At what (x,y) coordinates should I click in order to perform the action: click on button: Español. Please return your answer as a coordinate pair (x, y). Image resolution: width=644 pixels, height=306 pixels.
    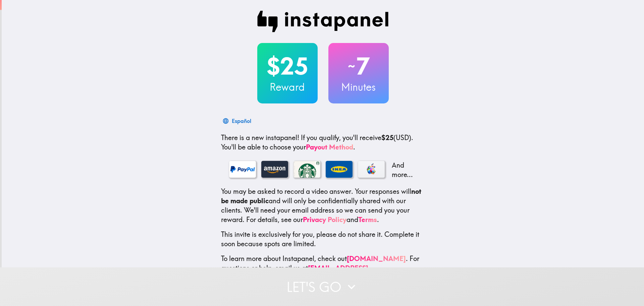
    Looking at the image, I should click on (238, 121).